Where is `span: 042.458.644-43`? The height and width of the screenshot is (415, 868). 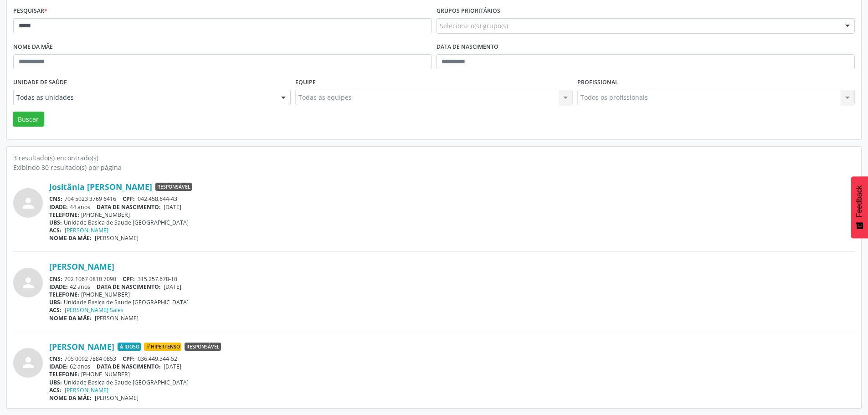 span: 042.458.644-43 is located at coordinates (157, 199).